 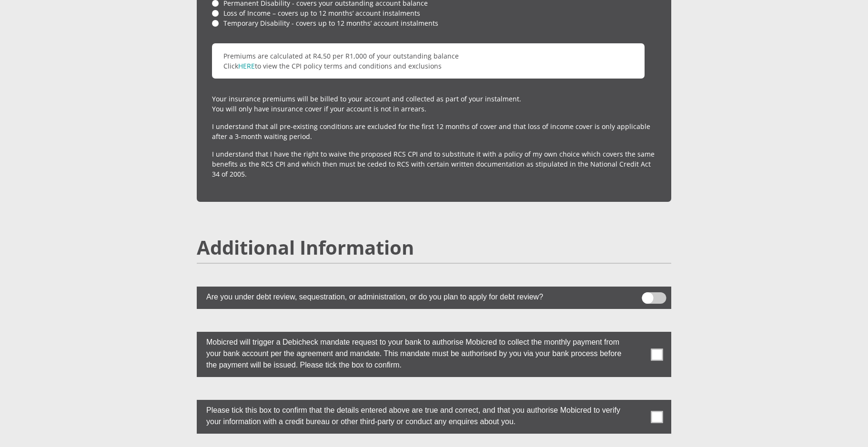 I want to click on label: Are you under debt review, sequestration, or administration, or do you plan to apply for debt rev..., so click(x=410, y=296).